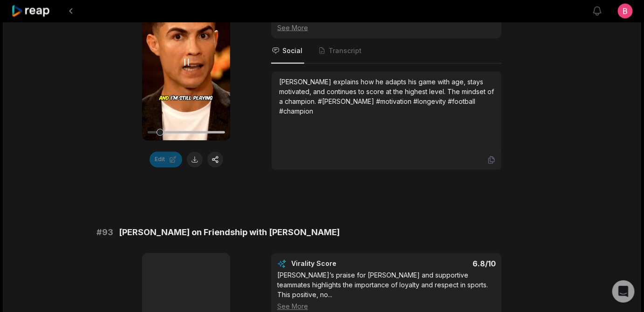 This screenshot has width=644, height=312. I want to click on nav: Tabs, so click(386, 51).